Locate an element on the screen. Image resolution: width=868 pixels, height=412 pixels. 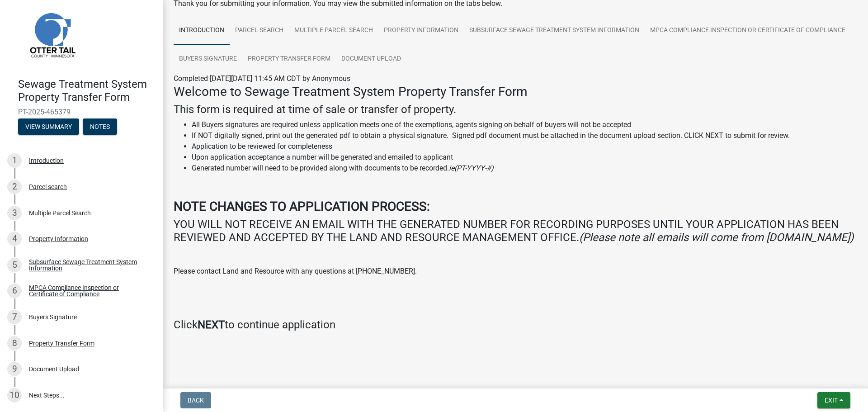
button: Back is located at coordinates (196, 400).